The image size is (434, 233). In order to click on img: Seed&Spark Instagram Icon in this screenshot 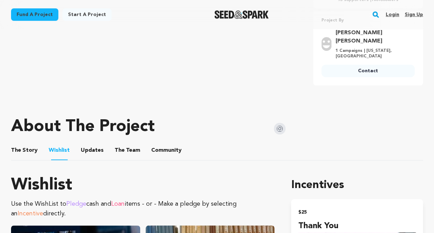, I will do `click(280, 128)`.